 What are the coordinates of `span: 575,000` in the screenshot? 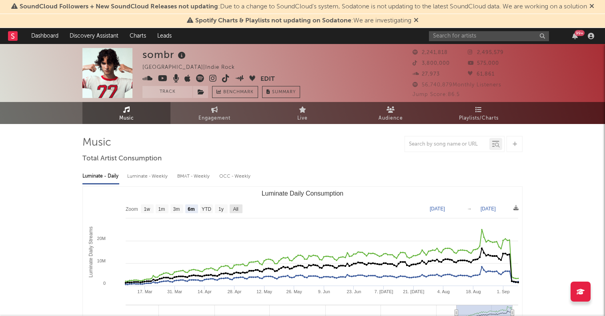 It's located at (483, 63).